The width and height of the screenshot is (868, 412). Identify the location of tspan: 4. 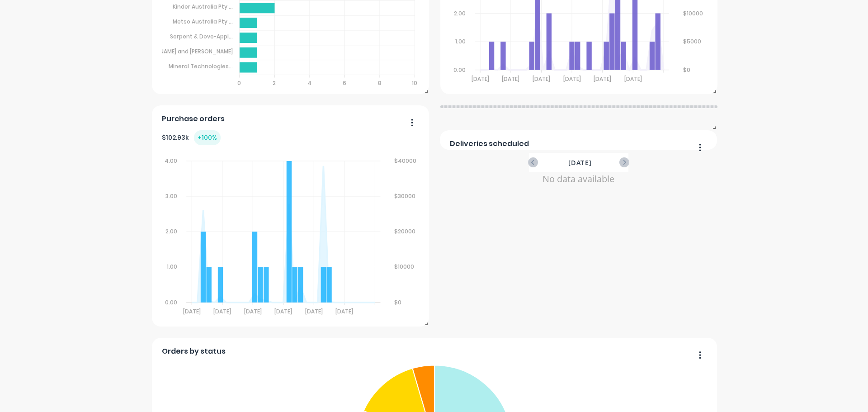
(309, 83).